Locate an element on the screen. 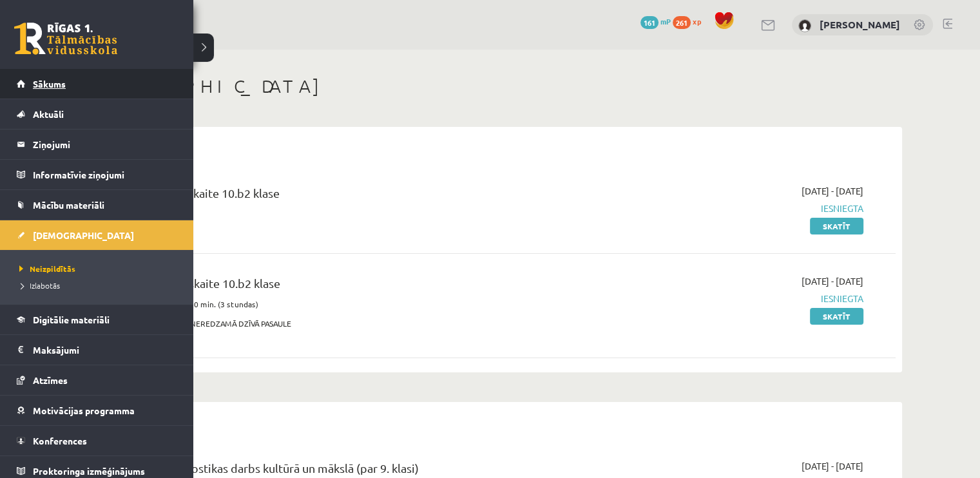 The image size is (980, 478). a: Izlabotās is located at coordinates (98, 285).